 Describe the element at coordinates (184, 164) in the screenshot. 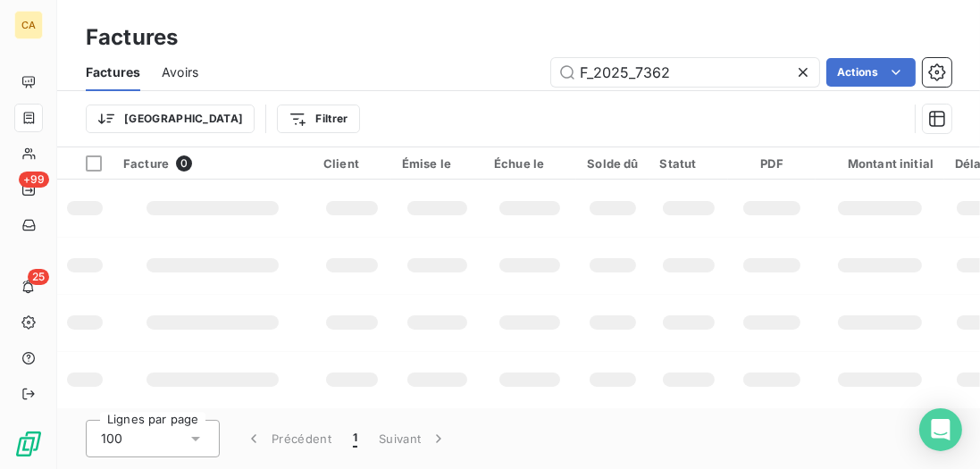

I see `span: 0` at that location.